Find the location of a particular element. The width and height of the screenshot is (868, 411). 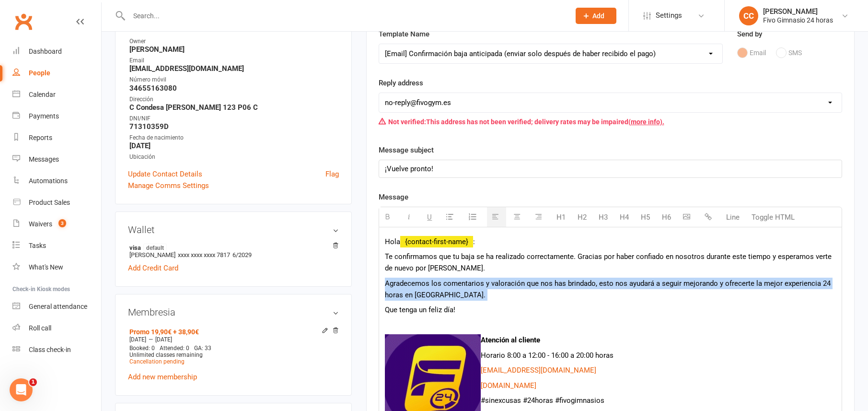

a: Clubworx is located at coordinates (23, 22).